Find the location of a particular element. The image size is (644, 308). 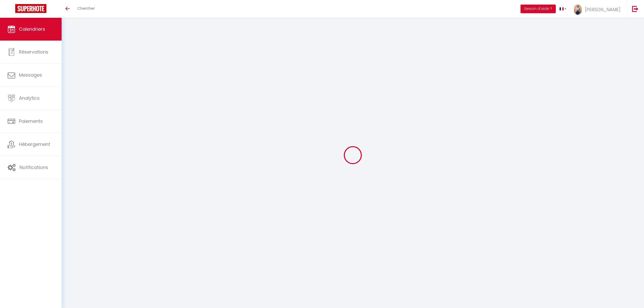

span: Chercher is located at coordinates (86, 8).